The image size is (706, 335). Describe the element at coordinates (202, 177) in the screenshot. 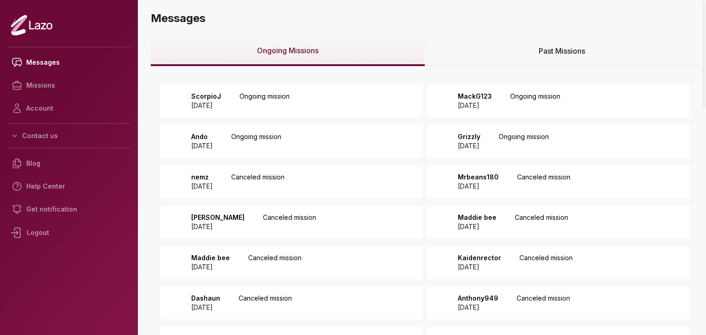

I see `p: nemz` at that location.